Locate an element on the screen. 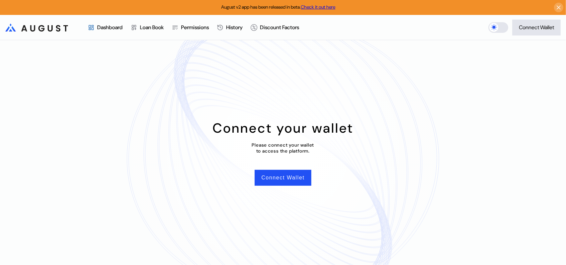 This screenshot has height=265, width=566. span: August v2 app has been released in beta. is located at coordinates (278, 7).